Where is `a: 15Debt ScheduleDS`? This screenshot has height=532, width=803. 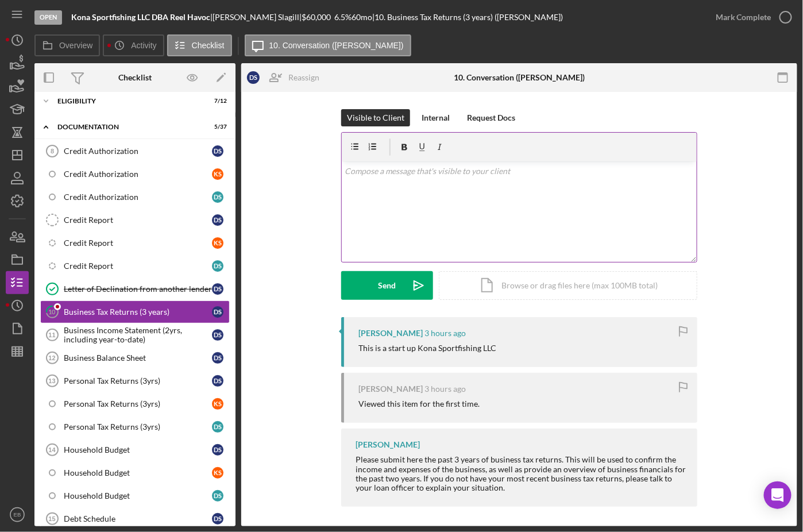 a: 15Debt ScheduleDS is located at coordinates (135, 519).